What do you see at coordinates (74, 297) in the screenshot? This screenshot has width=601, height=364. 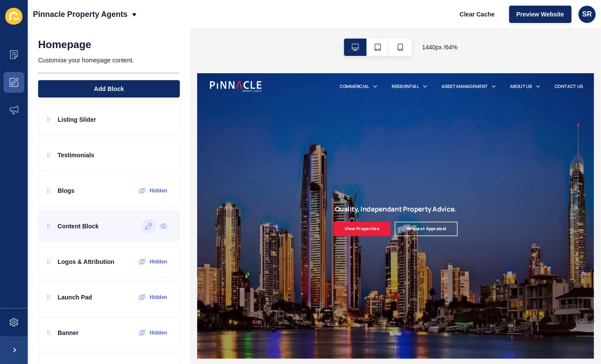 I see `p: Launch Pad` at bounding box center [74, 297].